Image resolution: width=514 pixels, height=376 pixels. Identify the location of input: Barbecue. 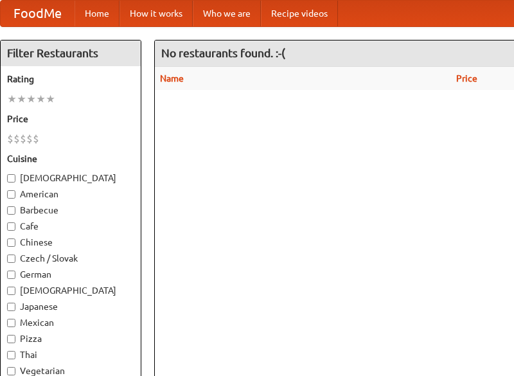
(11, 210).